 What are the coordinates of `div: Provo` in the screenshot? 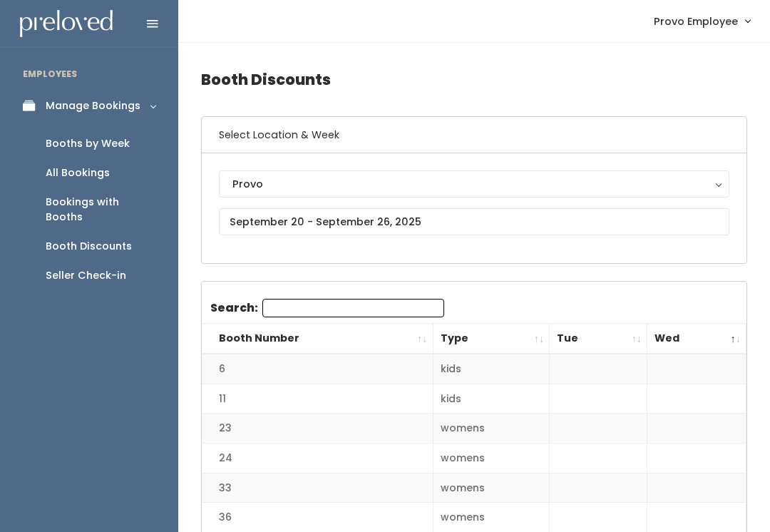 It's located at (474, 184).